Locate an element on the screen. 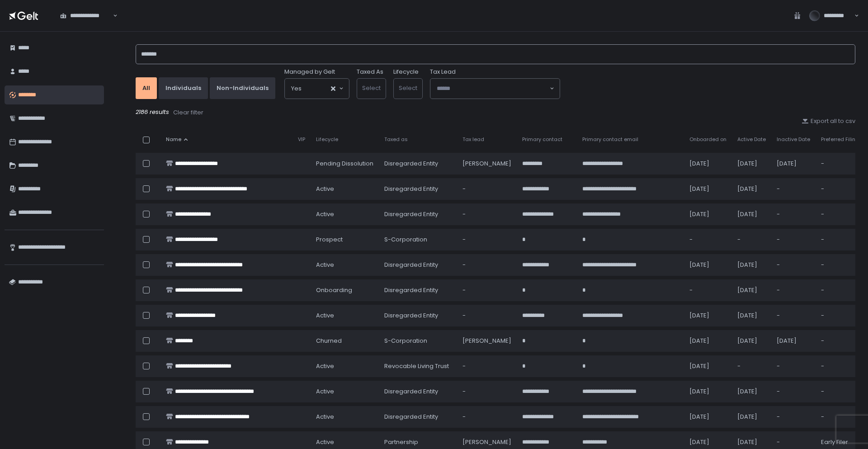  span: Preferred Filing is located at coordinates (840, 139).